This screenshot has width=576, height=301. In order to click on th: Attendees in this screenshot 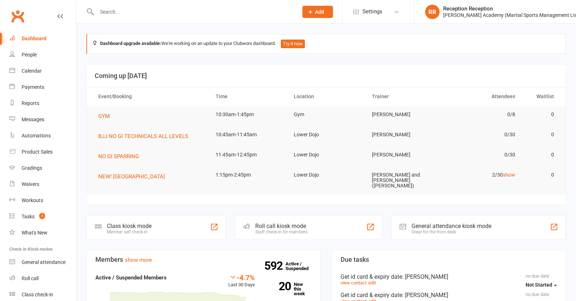, I will do `click(482, 96)`.